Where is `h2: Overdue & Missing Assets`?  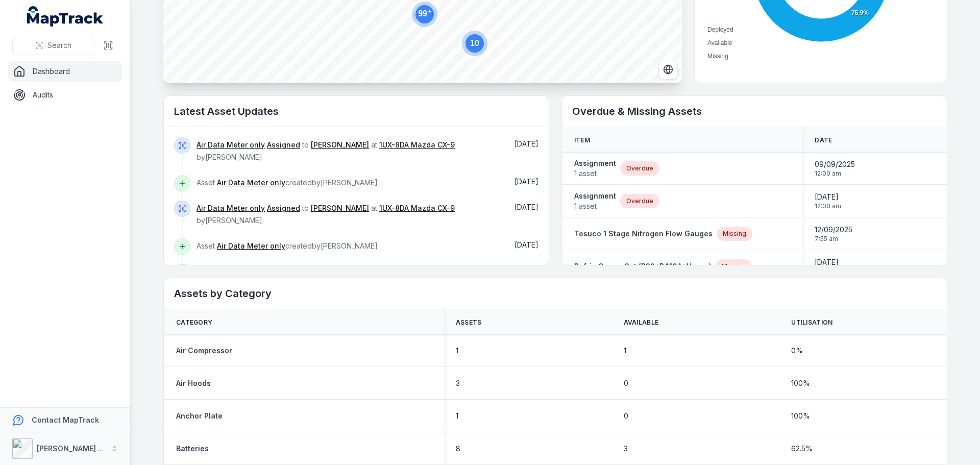 h2: Overdue & Missing Assets is located at coordinates (754, 111).